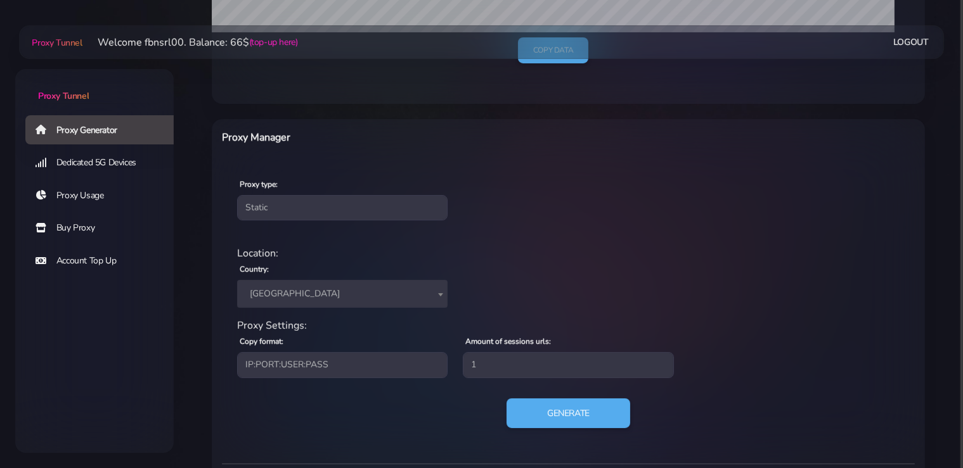  What do you see at coordinates (190, 42) in the screenshot?
I see `li: Welcome fbnsrl00. Balance: 66$` at bounding box center [190, 42].